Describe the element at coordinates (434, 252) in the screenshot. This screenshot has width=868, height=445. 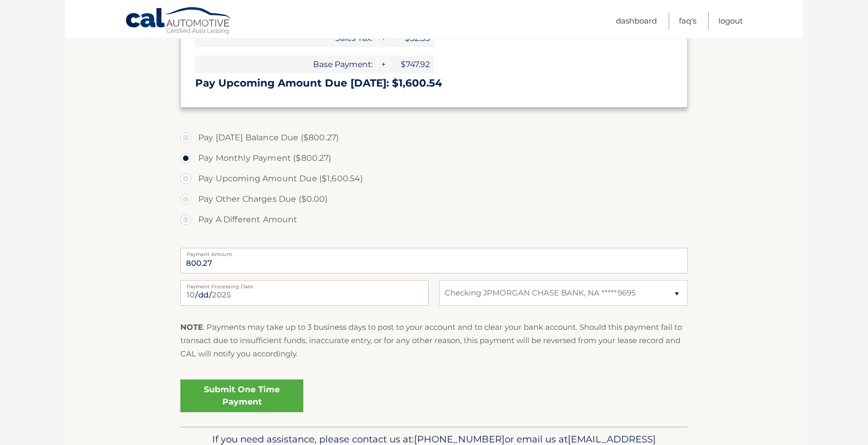
I see `label: Payment Amount` at that location.